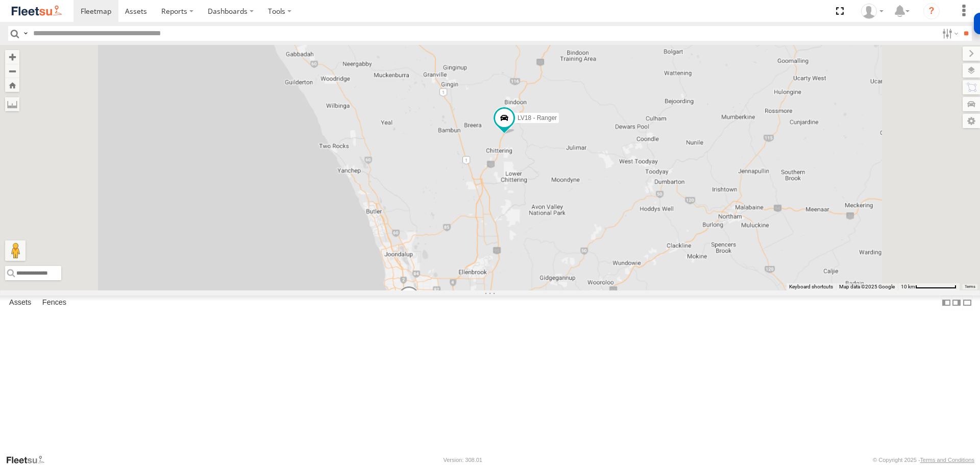 The height and width of the screenshot is (465, 980). Describe the element at coordinates (867, 286) in the screenshot. I see `span: Map data ©2025 Google` at that location.